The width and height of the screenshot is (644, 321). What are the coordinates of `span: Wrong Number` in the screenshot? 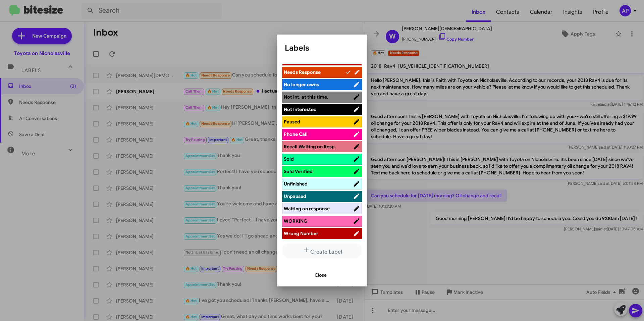 It's located at (301, 234).